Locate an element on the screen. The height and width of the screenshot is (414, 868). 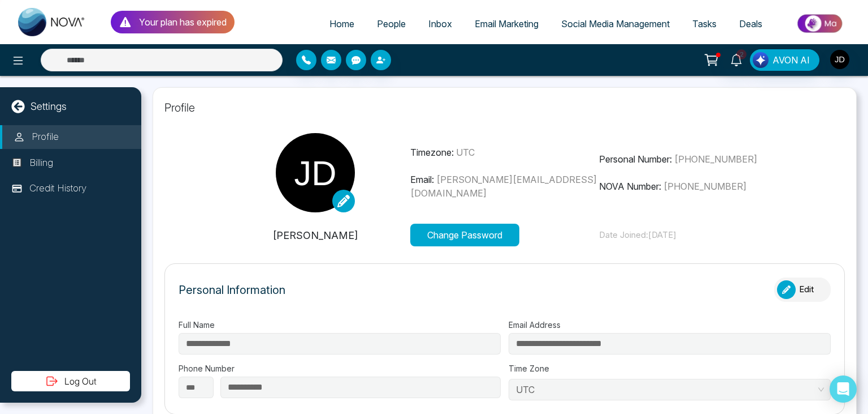
p: Billing is located at coordinates (42, 163).